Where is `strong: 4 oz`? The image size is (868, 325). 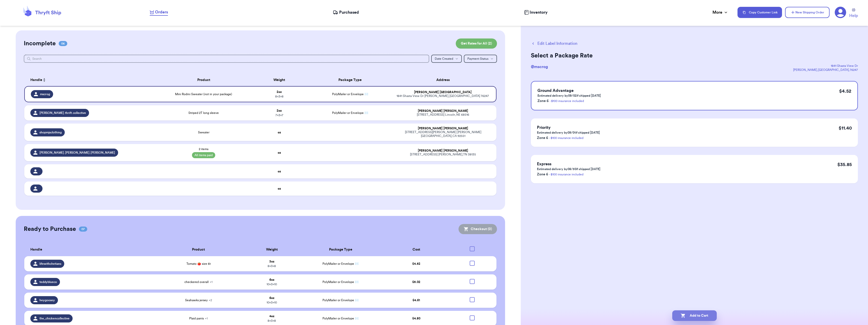 strong: 4 oz is located at coordinates (272, 316).